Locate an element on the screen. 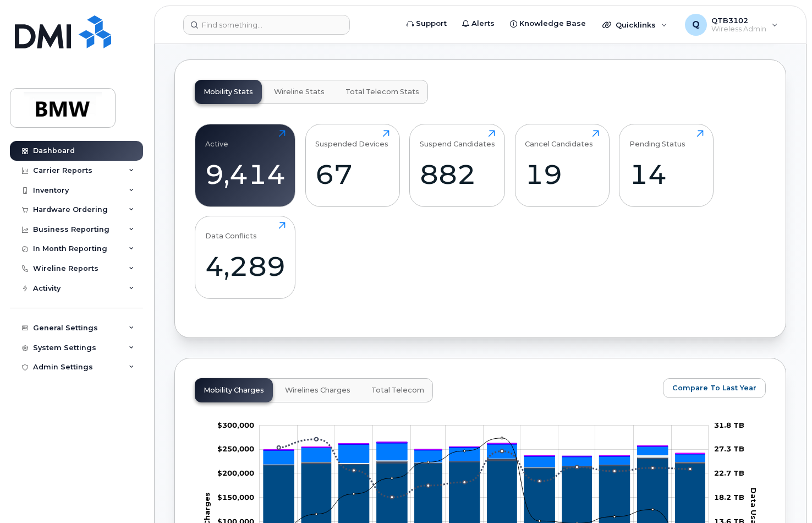 The height and width of the screenshot is (523, 812). tspan: $300,000 is located at coordinates (236, 425).